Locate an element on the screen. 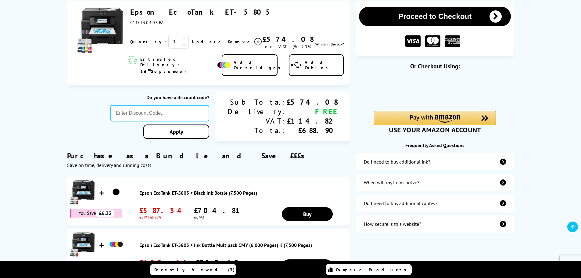 The height and width of the screenshot is (278, 581). a: Update is located at coordinates (207, 42).